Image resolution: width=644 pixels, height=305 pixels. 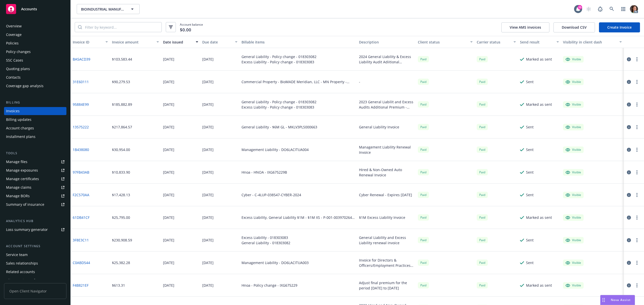 I want to click on div: Visibility in client dash, so click(x=589, y=42).